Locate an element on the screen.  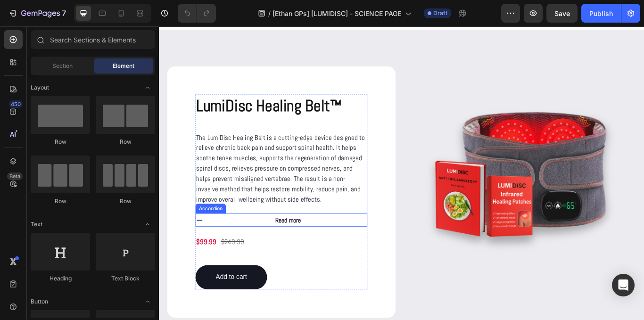
strong: Read more is located at coordinates (150, 226).